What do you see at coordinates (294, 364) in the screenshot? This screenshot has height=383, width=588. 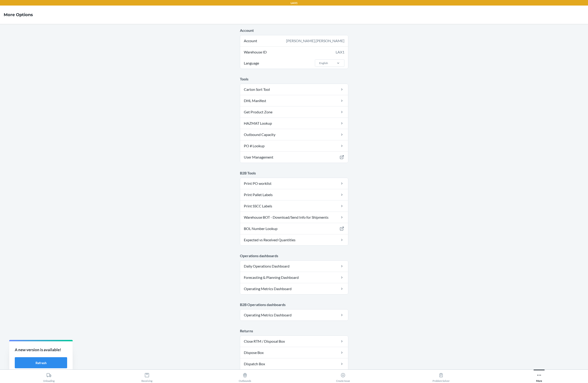 I see `a: Dispatch Box` at bounding box center [294, 364].